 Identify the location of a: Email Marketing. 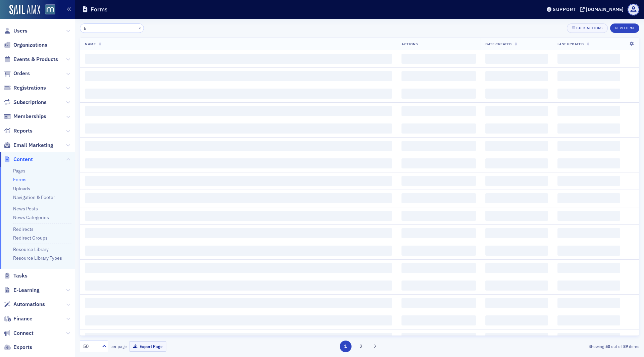
(28, 145).